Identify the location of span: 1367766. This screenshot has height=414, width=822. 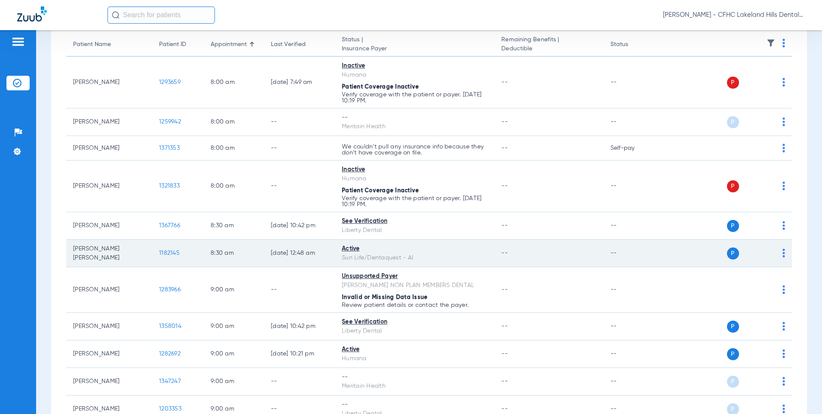
(169, 225).